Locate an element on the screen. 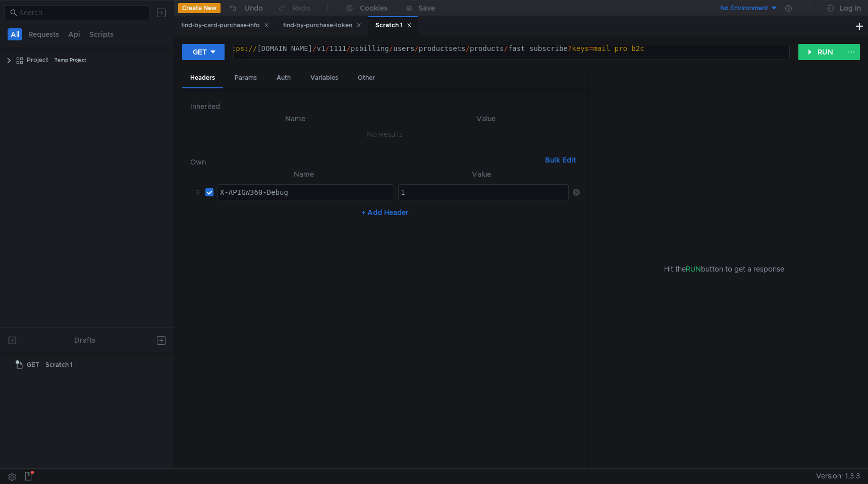 This screenshot has width=868, height=484. div: Save is located at coordinates (426, 8).